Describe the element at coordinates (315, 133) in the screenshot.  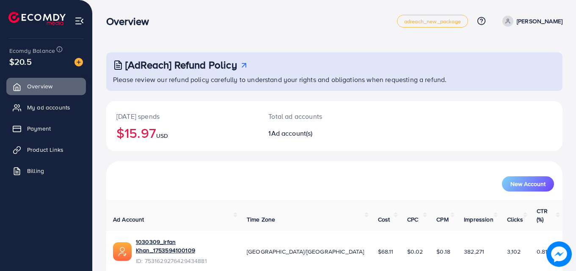
I see `h2: 1` at that location.